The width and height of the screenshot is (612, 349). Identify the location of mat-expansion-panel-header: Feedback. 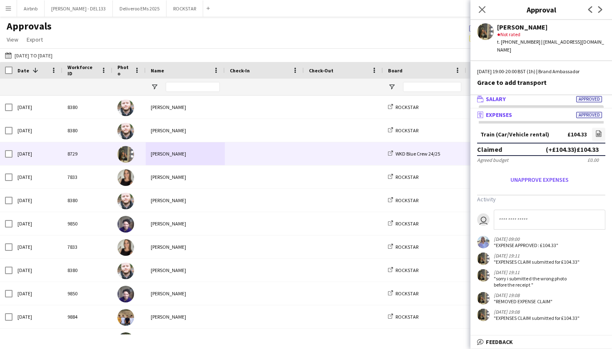
(541, 342).